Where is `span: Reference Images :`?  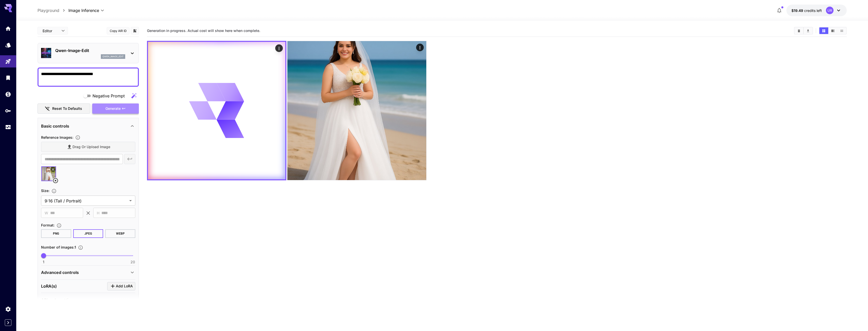 span: Reference Images : is located at coordinates (57, 137).